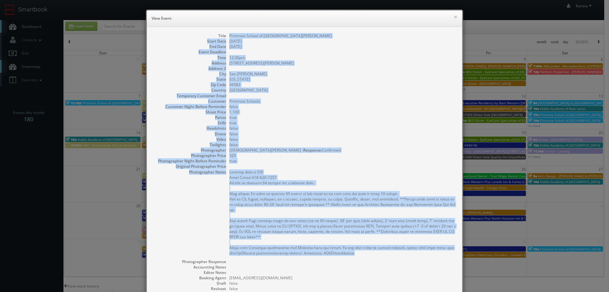  I want to click on dt: Reshoot, so click(190, 288).